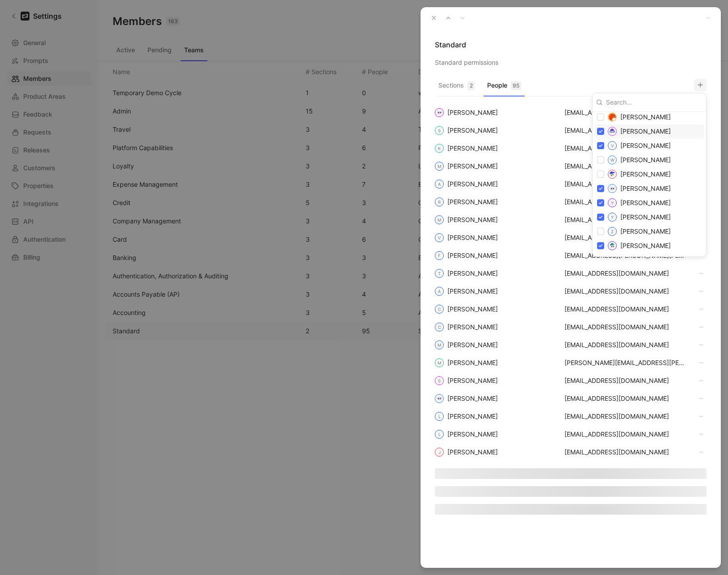 This screenshot has width=728, height=575. I want to click on svg: Vinay, so click(613, 146).